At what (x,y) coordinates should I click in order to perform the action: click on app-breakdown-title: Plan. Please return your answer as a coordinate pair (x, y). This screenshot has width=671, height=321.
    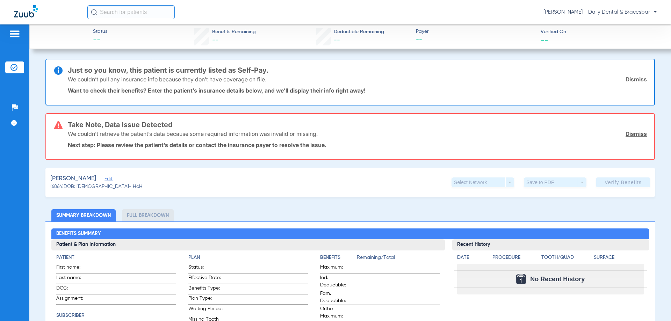
    Looking at the image, I should click on (248, 257).